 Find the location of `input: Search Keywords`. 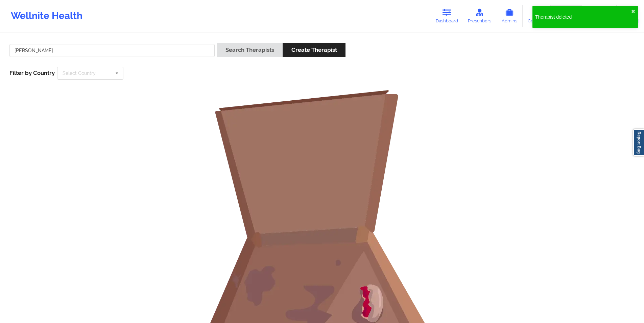

input: Search Keywords is located at coordinates (112, 50).